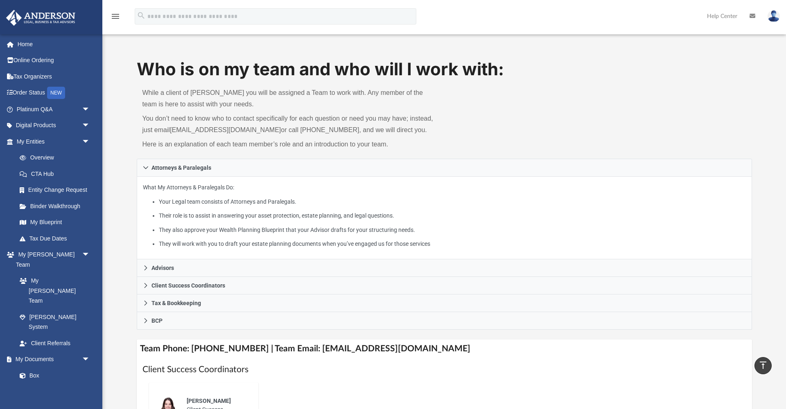  What do you see at coordinates (452, 244) in the screenshot?
I see `li: They will work with you to draft your estate planning documents when you’ve engaged us for those ...` at bounding box center [452, 244].